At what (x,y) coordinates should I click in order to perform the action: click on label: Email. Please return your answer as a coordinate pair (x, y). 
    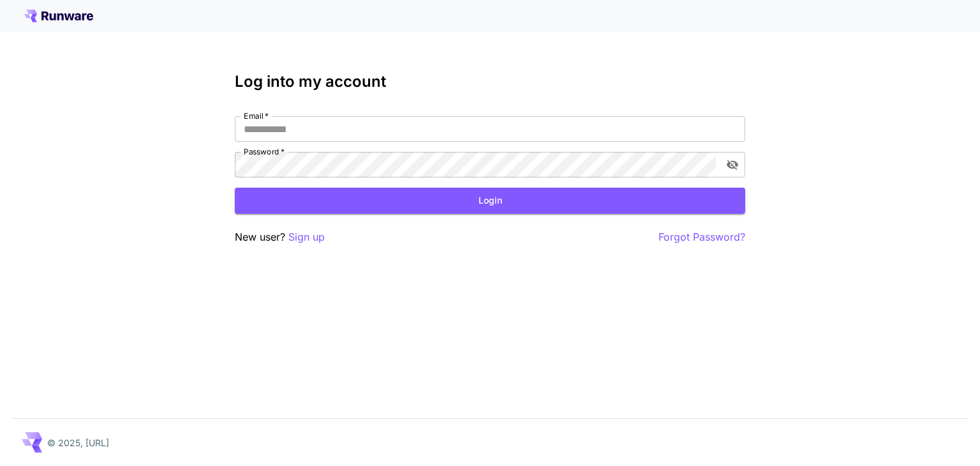
    Looking at the image, I should click on (256, 116).